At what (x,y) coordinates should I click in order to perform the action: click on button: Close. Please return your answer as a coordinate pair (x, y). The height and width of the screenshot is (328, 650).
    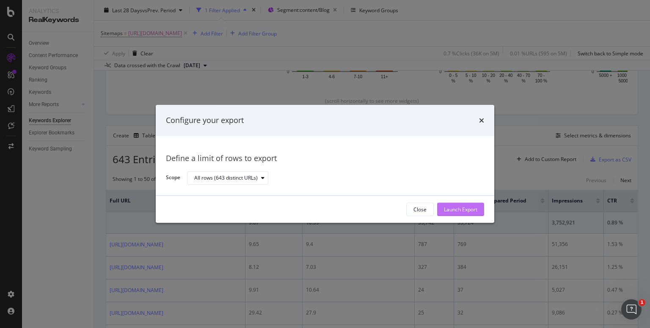
    Looking at the image, I should click on (420, 210).